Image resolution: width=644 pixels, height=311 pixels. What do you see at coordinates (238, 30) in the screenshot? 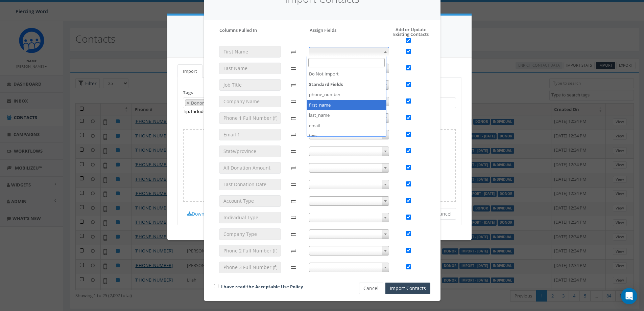
I see `h5: Columns Pulled In` at bounding box center [238, 30].